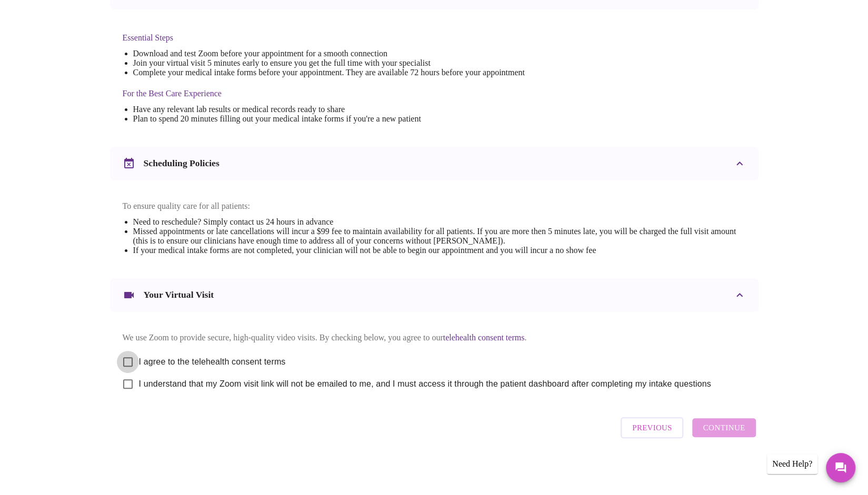 This screenshot has width=868, height=495. Describe the element at coordinates (329, 110) in the screenshot. I see `li: Have any relevant lab results or medical records ready to share` at that location.